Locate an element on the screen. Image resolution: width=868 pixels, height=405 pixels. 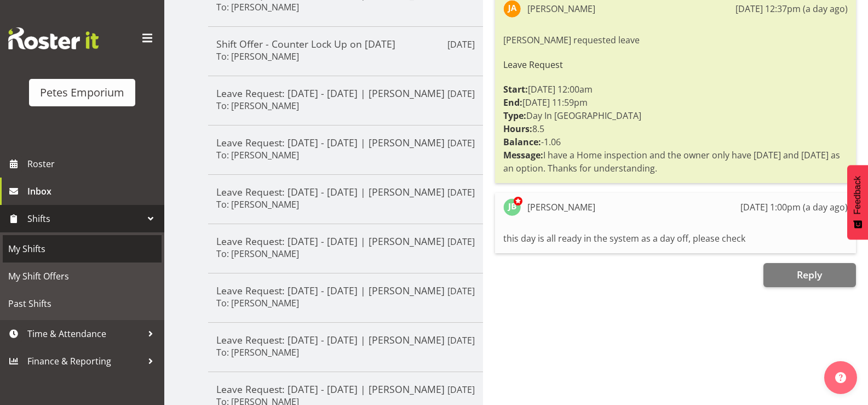
strong: Hours: is located at coordinates (518, 129).